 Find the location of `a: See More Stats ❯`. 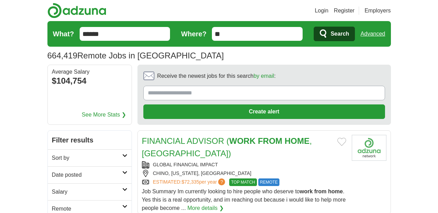

a: See More Stats ❯ is located at coordinates (104, 115).